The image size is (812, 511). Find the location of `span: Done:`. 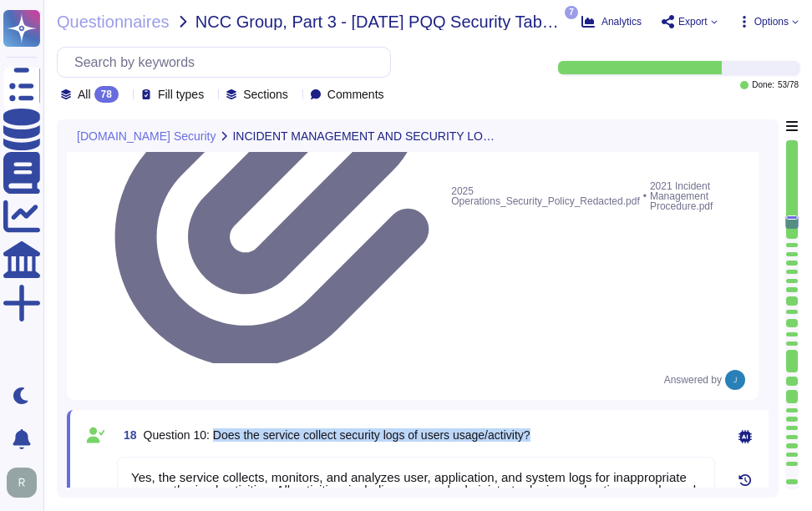

span: Done: is located at coordinates (763, 85).